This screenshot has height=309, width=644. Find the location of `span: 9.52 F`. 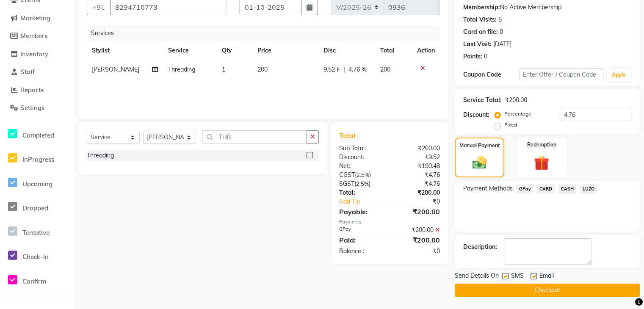

span: 9.52 F is located at coordinates (332, 69).